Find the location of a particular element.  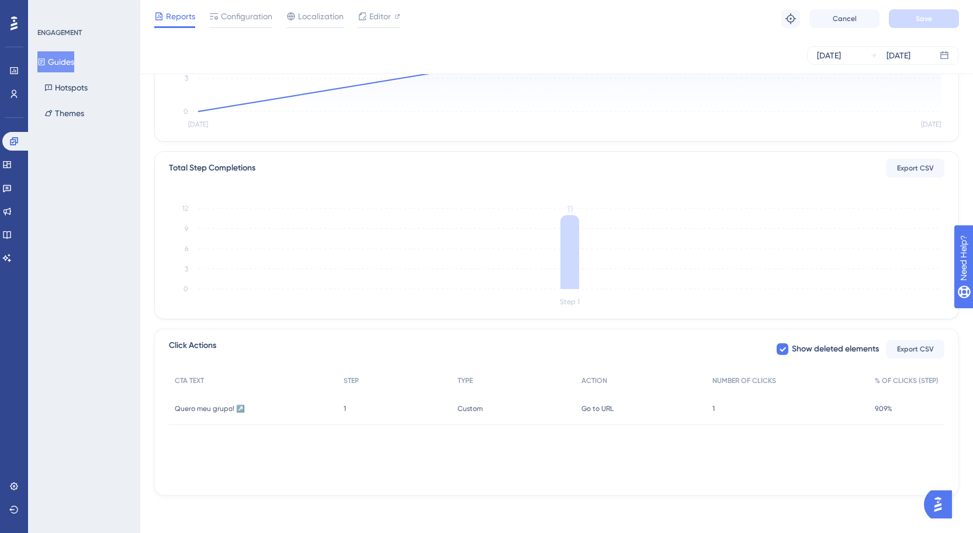

tspan: 9 is located at coordinates (186, 229).